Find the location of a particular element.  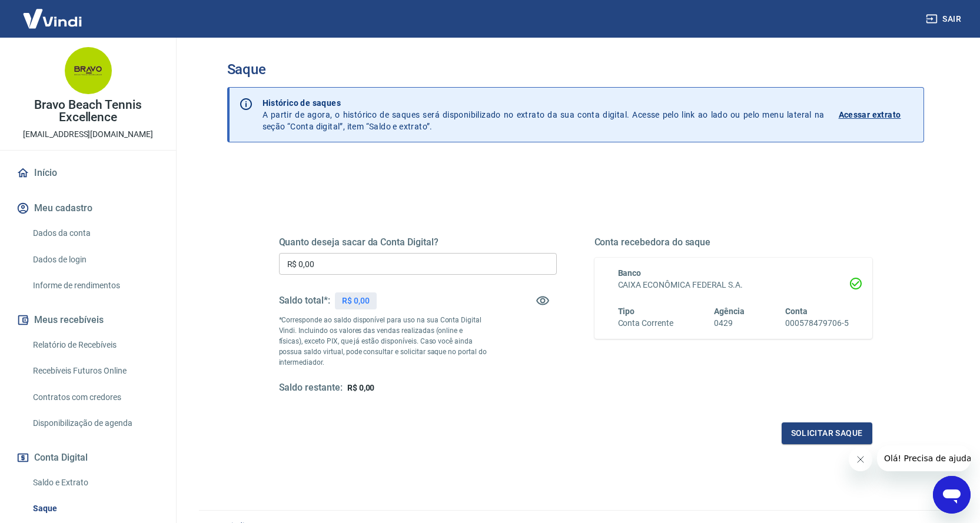

p: R$ 0,00 is located at coordinates (355, 300).